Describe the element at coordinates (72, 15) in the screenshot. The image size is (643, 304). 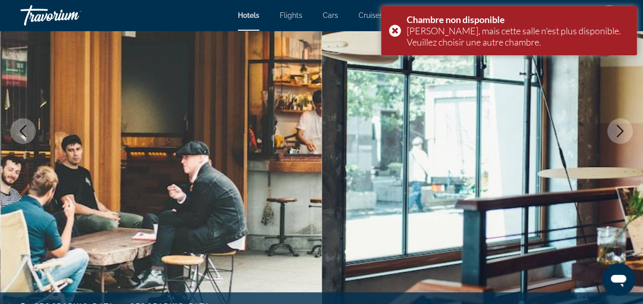
I see `a: Travorium` at that location.